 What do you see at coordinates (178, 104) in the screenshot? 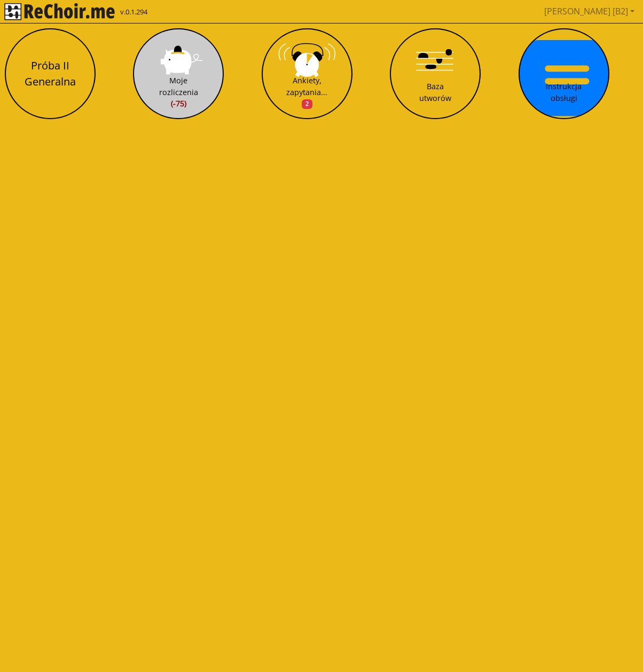
I see `span: (-75)` at bounding box center [178, 104].